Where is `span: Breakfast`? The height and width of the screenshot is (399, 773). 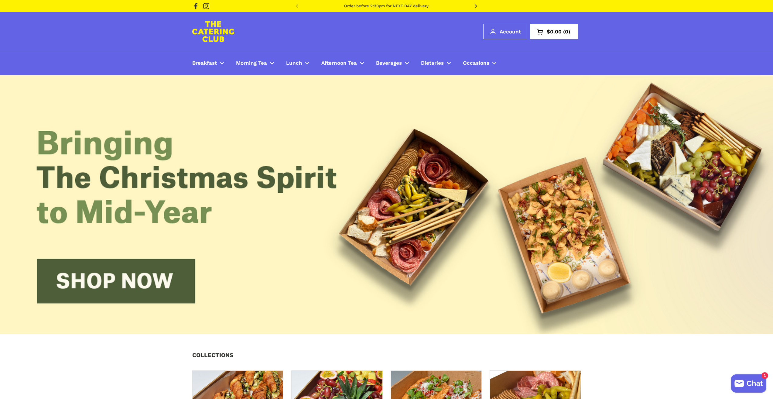
span: Breakfast is located at coordinates (204, 63).